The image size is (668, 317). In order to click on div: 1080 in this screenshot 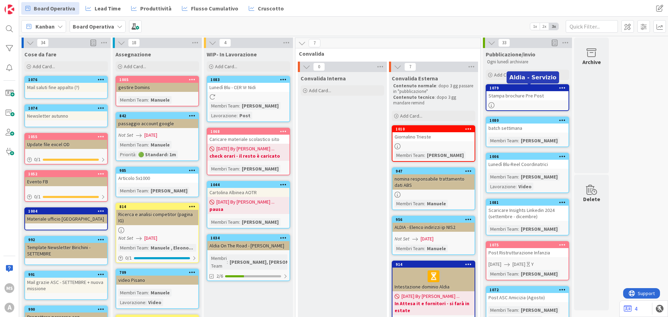, I will do `click(529, 120)`.